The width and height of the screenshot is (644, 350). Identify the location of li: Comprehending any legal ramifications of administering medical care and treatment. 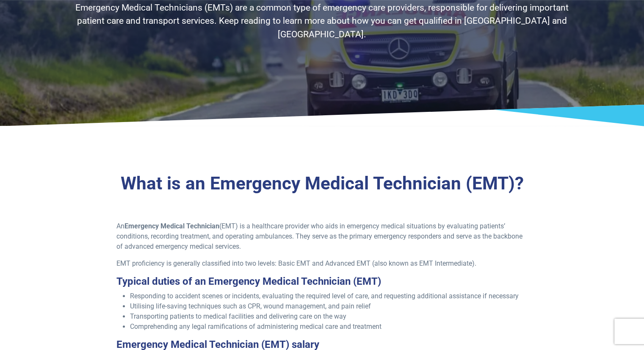
(329, 327).